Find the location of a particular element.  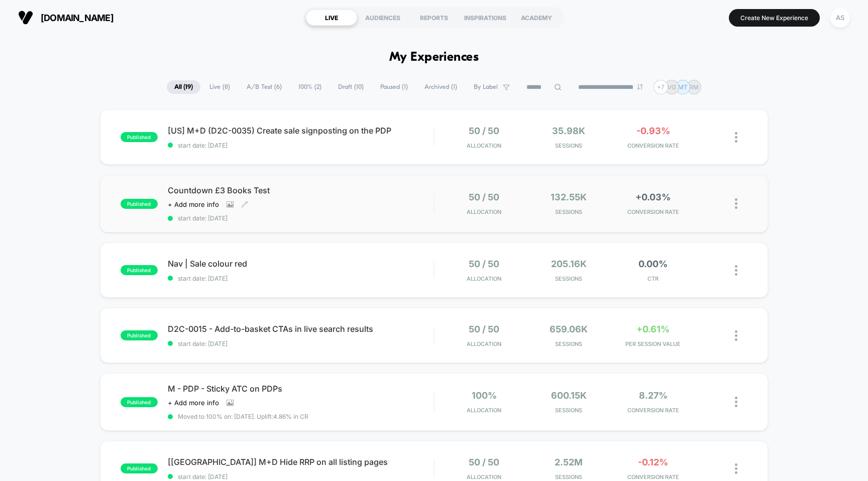

p: VG is located at coordinates (671, 87).